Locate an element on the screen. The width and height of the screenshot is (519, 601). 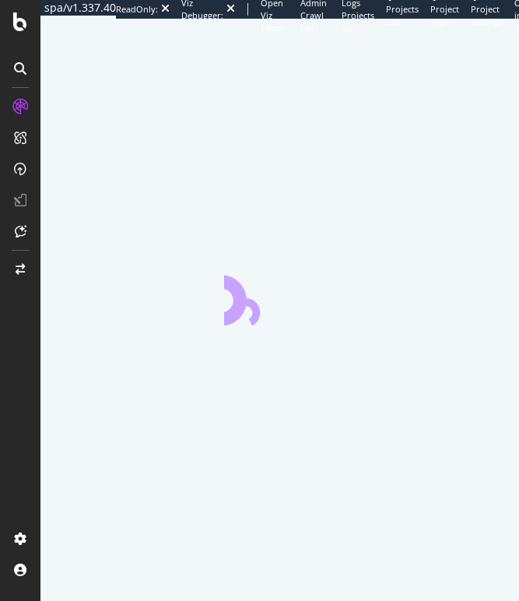
span: Project Settings is located at coordinates (486, 15).